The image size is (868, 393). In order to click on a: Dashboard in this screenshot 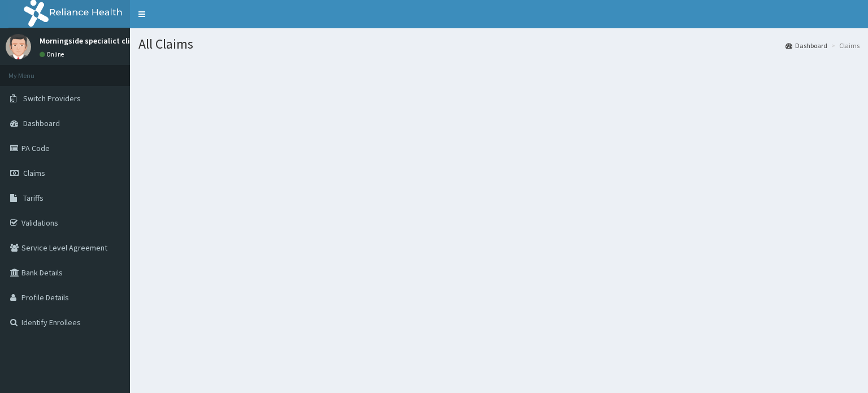, I will do `click(806, 45)`.